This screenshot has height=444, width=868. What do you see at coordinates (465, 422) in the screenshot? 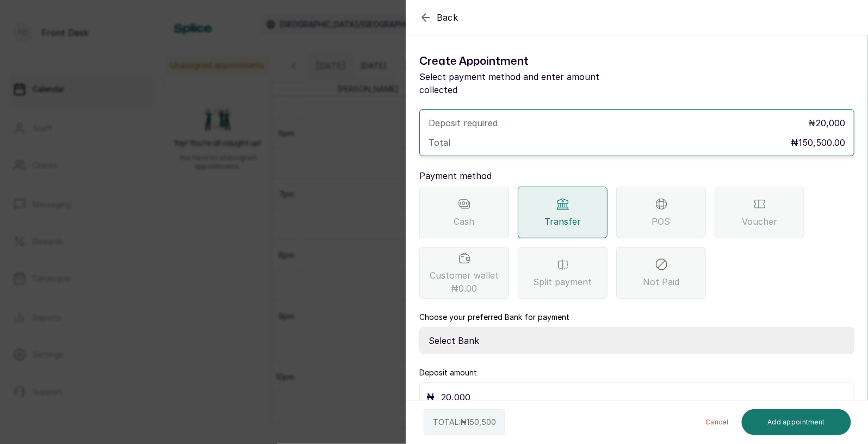
I see `p: TOTAL: ₦` at bounding box center [465, 422].